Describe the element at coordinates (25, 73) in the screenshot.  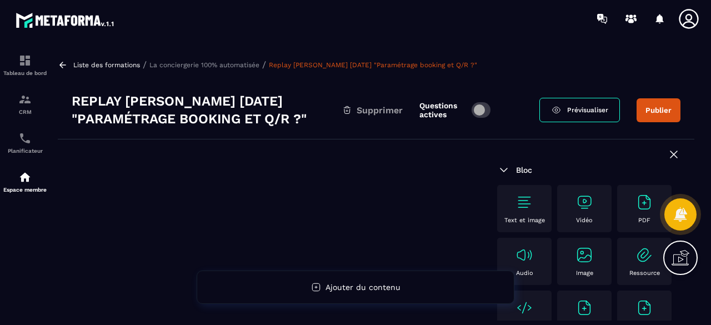
I see `p: Tableau de bord` at that location.